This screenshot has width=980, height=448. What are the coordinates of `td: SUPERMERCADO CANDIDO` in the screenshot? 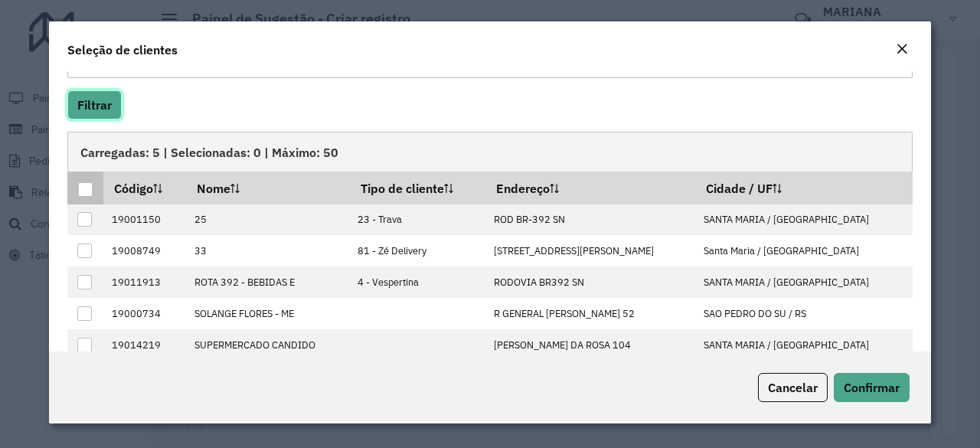 It's located at (268, 344).